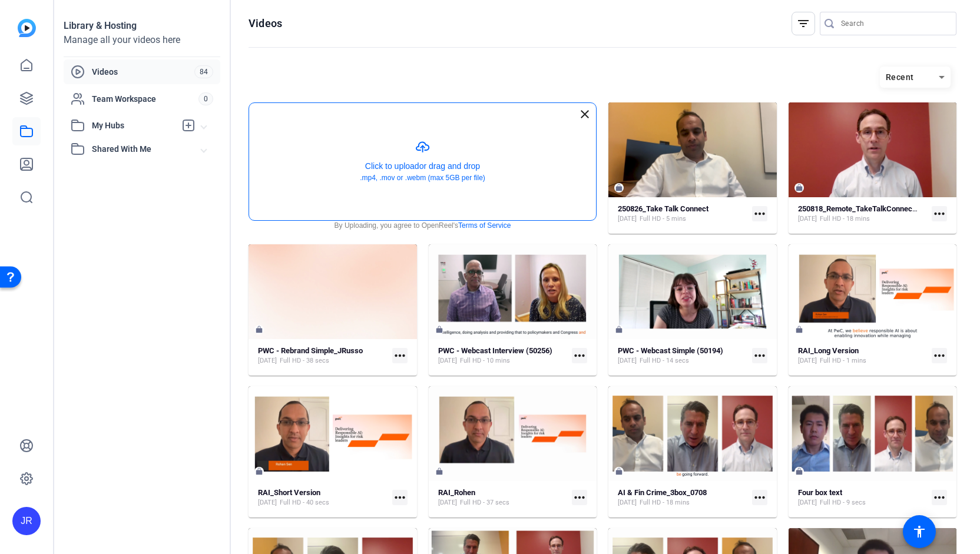 Image resolution: width=980 pixels, height=554 pixels. Describe the element at coordinates (26, 521) in the screenshot. I see `div: JR` at that location.